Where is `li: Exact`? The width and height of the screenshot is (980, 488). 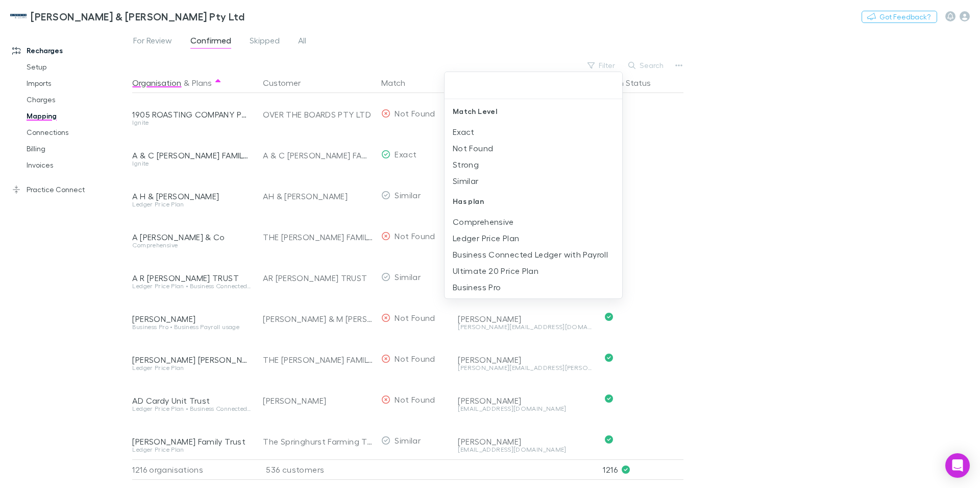
li: Exact is located at coordinates (534, 132).